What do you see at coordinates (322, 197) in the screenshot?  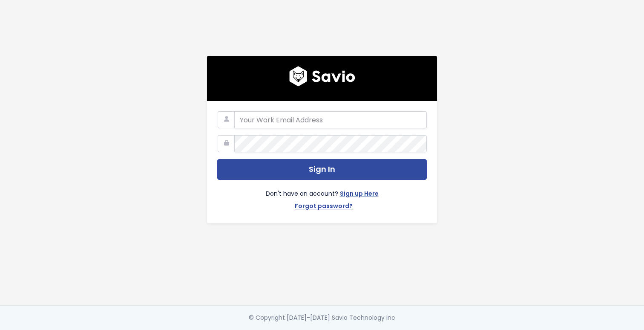 I see `div: Don't have an account?` at bounding box center [322, 197].